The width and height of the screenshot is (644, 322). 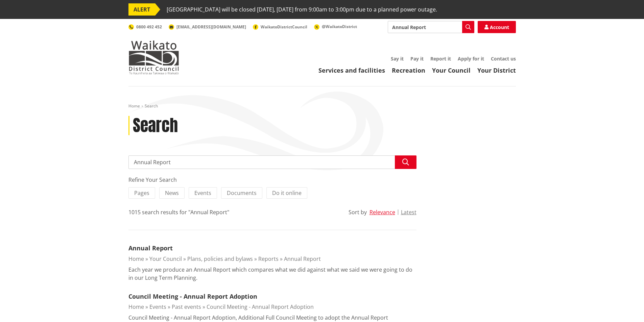 What do you see at coordinates (280, 27) in the screenshot?
I see `a: WaikatoDistrictCouncil` at bounding box center [280, 27].